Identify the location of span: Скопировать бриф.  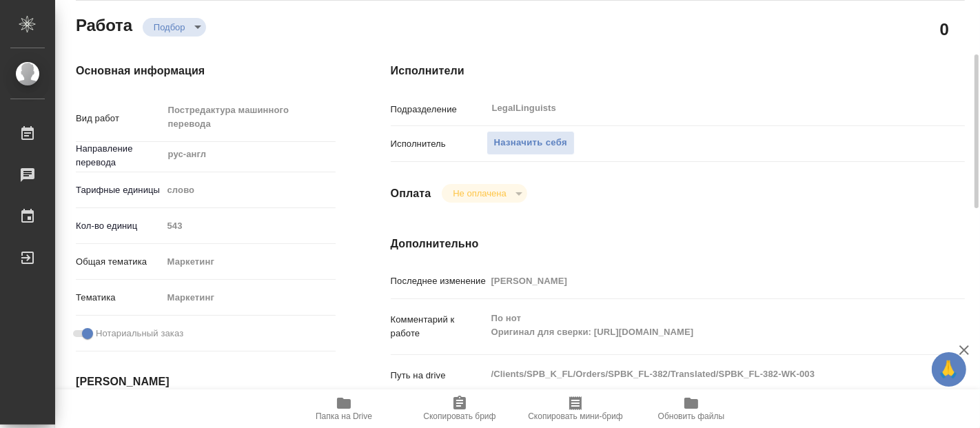
(459, 417).